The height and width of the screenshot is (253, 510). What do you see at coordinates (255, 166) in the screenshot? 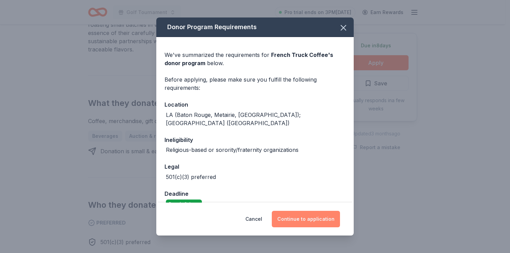
I see `div: Legal` at bounding box center [255, 166].